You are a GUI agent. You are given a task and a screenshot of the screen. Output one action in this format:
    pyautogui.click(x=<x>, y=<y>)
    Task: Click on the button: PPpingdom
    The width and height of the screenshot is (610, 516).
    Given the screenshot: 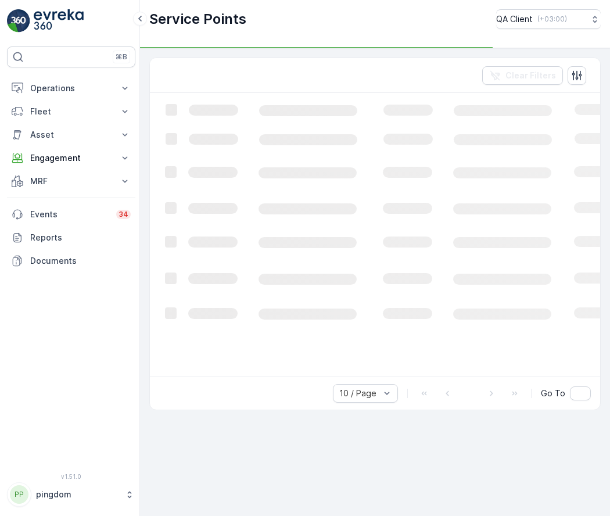 What is the action you would take?
    pyautogui.click(x=71, y=494)
    